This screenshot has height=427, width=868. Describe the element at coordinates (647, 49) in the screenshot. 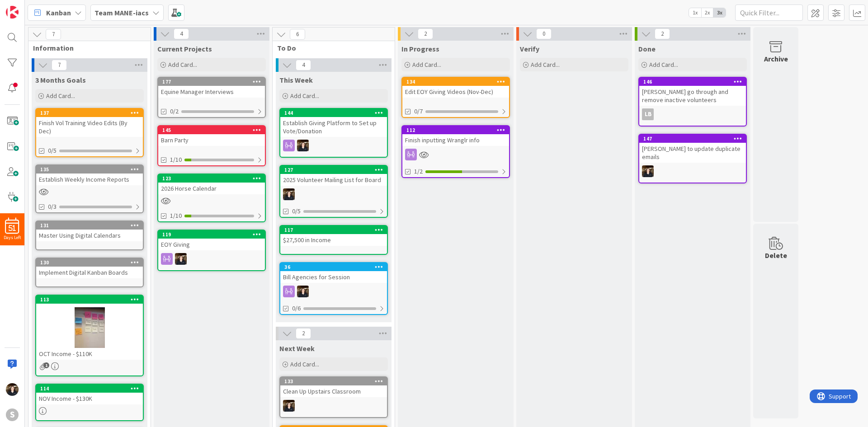

I see `span: Done` at that location.